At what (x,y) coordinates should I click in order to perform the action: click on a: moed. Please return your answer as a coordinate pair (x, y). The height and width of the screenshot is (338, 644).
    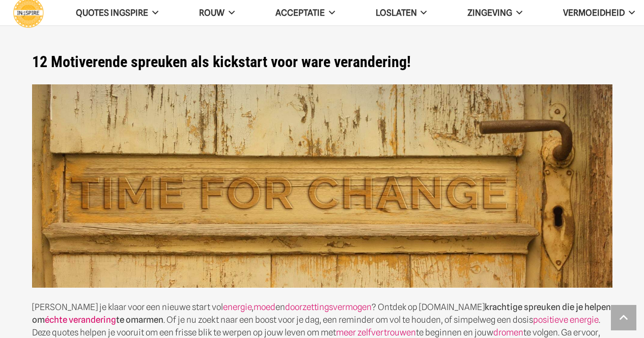
    Looking at the image, I should click on (264, 307).